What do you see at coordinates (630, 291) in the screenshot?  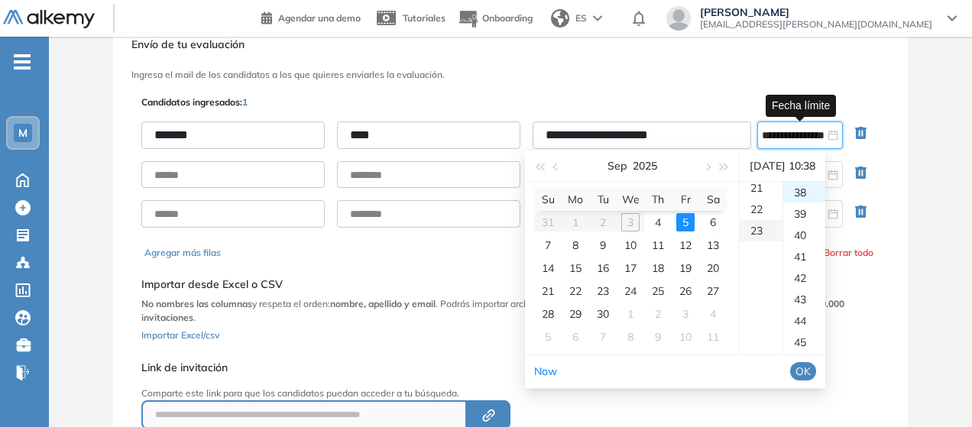 I see `td: 2025-09-24` at bounding box center [630, 291].